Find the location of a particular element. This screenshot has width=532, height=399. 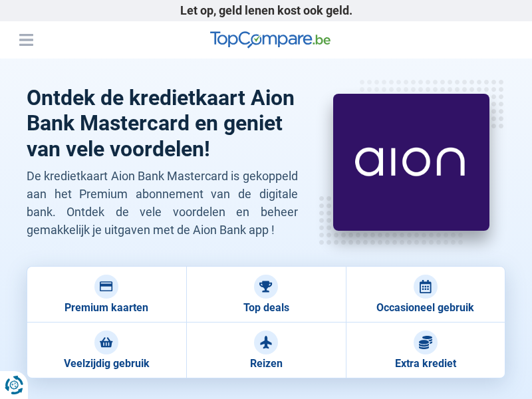

p: Let op, geld lenen kost ook geld. is located at coordinates (266, 11).